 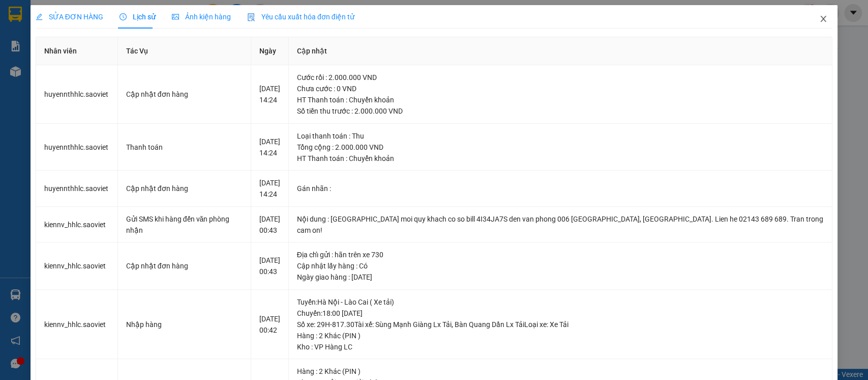 What do you see at coordinates (560, 89) in the screenshot?
I see `div: Chưa cước : 0 VND` at bounding box center [560, 89].